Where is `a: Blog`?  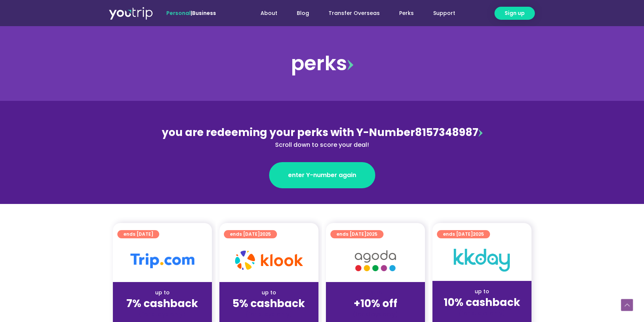 a: Blog is located at coordinates (303, 13).